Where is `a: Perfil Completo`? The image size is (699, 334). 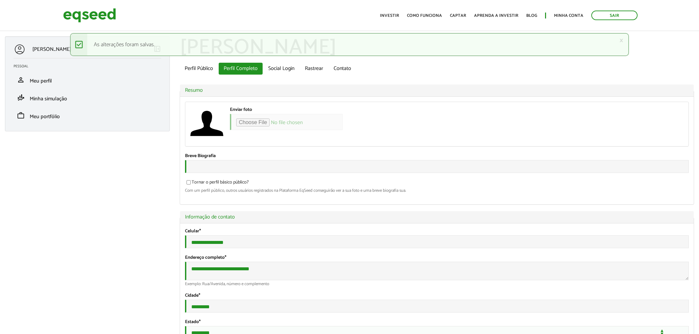 a: Perfil Completo is located at coordinates (240, 69).